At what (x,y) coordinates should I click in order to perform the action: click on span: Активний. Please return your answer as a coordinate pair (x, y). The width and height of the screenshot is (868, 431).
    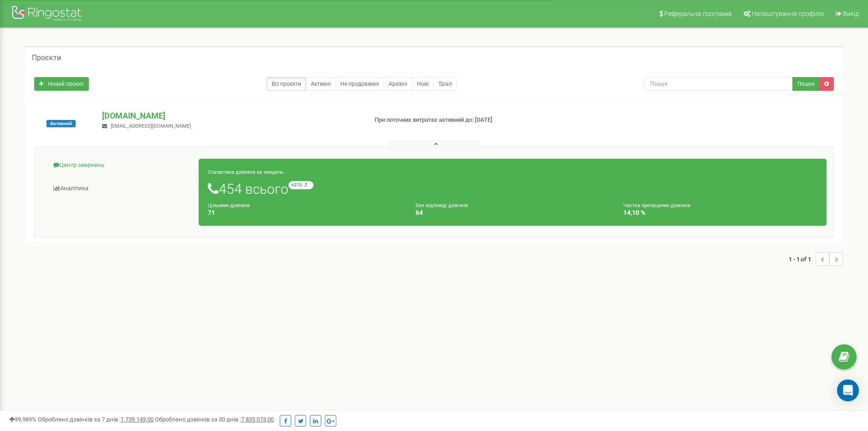
    Looking at the image, I should click on (61, 124).